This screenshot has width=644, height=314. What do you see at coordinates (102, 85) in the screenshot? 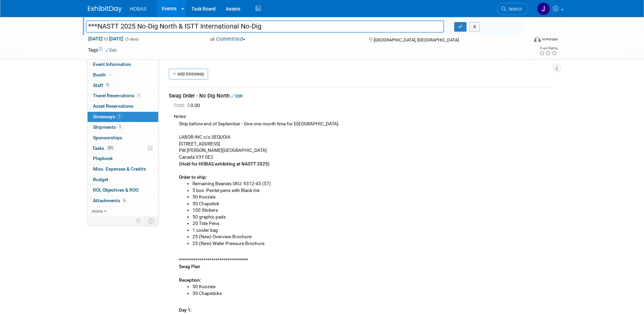
I see `span: Staff` at bounding box center [102, 85].